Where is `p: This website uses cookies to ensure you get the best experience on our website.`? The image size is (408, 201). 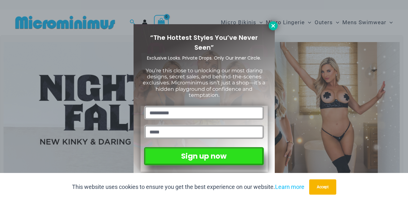 p: This website uses cookies to ensure you get the best experience on our website. is located at coordinates (188, 187).